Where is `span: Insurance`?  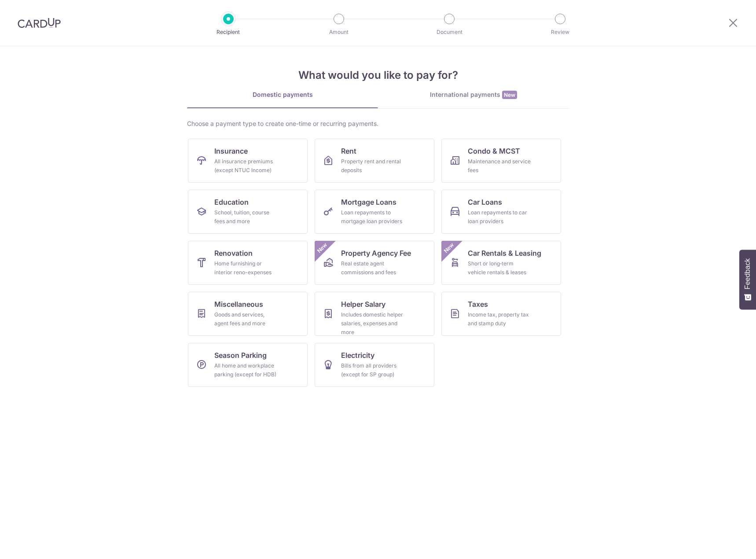 span: Insurance is located at coordinates (231, 151).